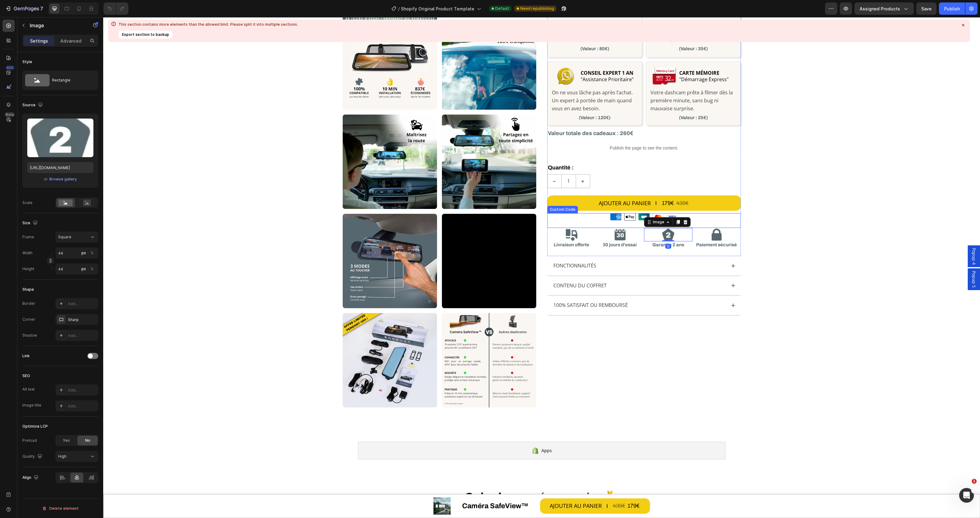  I want to click on div: 0, so click(565, 229).